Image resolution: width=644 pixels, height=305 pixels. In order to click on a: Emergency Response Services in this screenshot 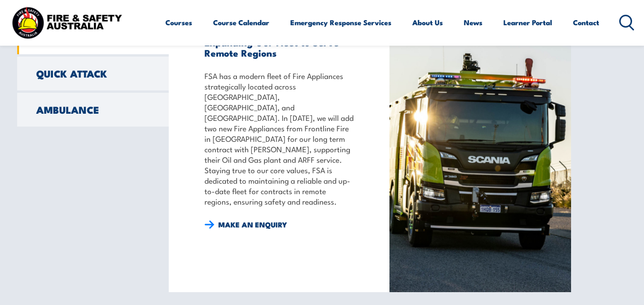, I will do `click(341, 22)`.